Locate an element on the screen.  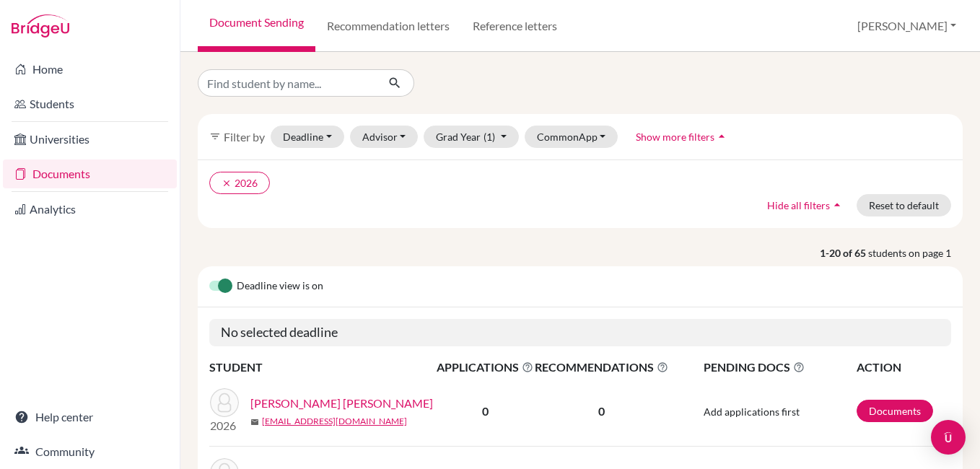
i: clear is located at coordinates (227, 184).